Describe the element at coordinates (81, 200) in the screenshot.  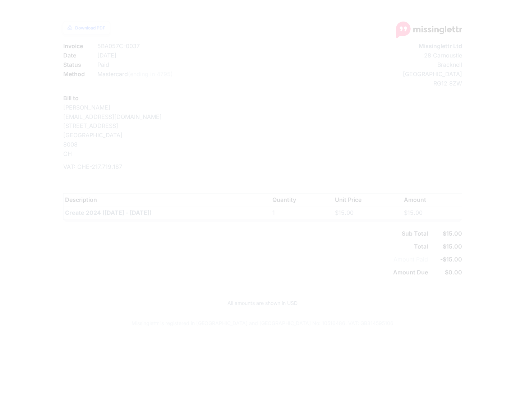
I see `b: Description` at that location.